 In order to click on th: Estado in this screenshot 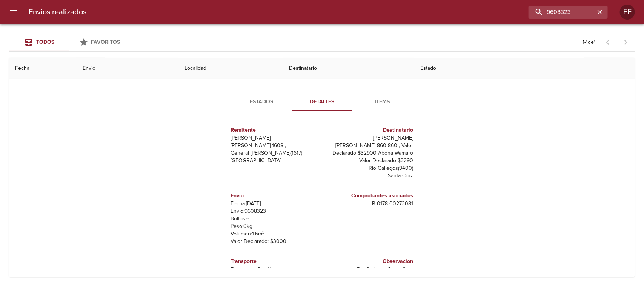, I will do `click(524, 68)`.